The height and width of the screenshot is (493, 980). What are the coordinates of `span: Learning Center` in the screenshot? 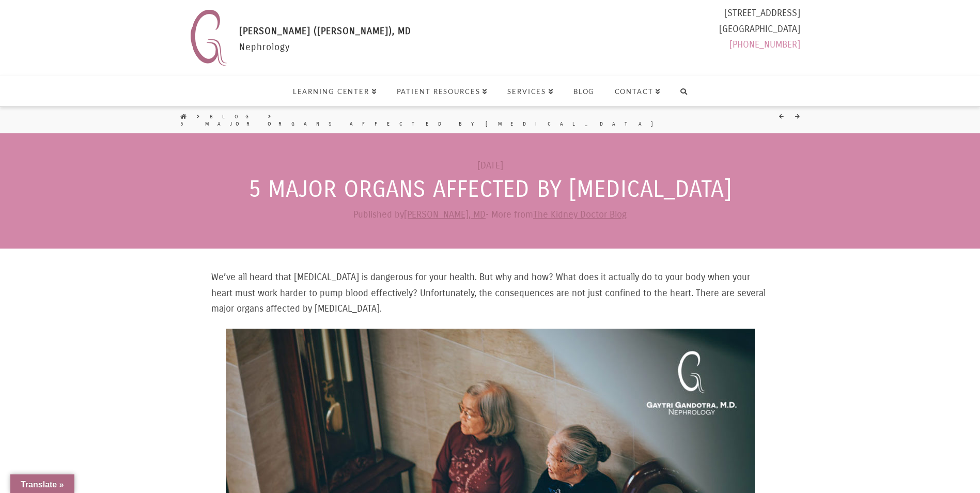 It's located at (335, 91).